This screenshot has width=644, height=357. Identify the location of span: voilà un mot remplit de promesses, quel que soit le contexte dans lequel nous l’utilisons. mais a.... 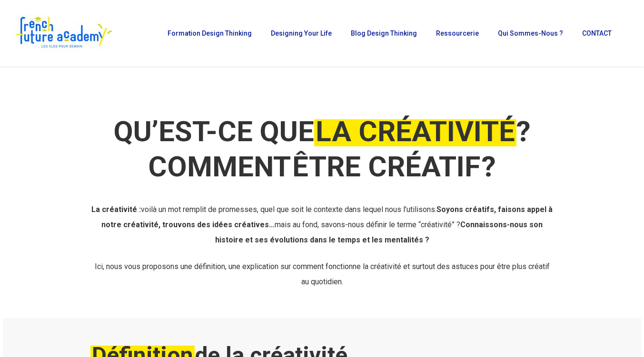
(322, 225).